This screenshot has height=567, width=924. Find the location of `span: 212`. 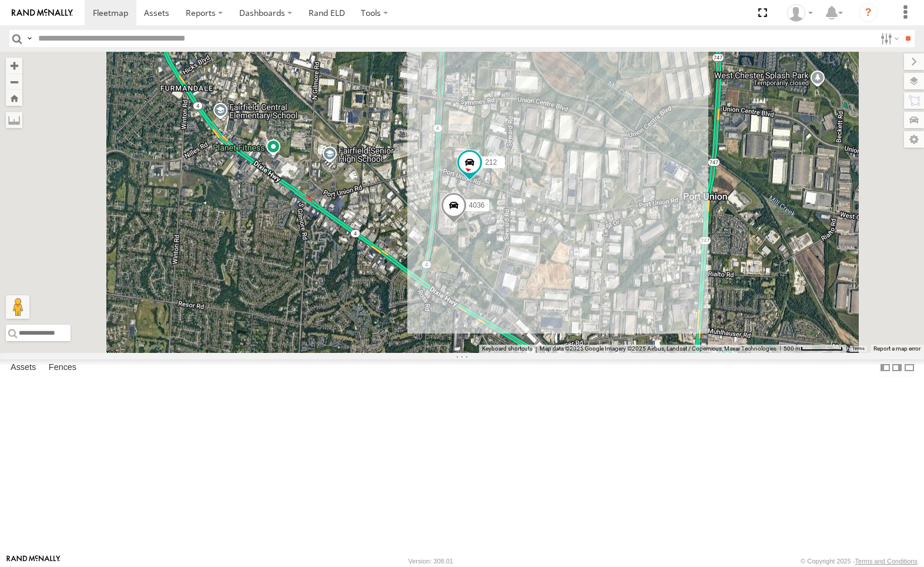

span: 212 is located at coordinates (491, 162).